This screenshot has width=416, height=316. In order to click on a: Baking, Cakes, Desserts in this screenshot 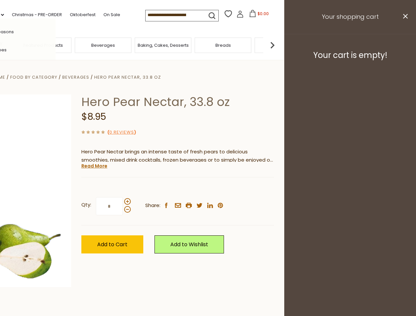, I will do `click(163, 45)`.